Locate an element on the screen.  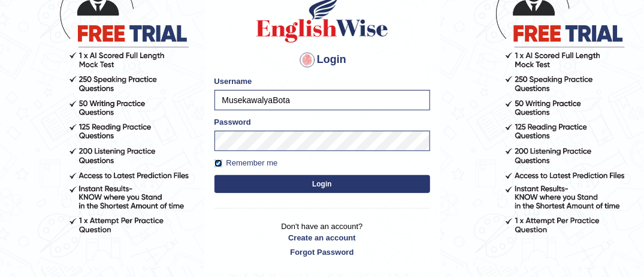
a: Forgot Password is located at coordinates (322, 252).